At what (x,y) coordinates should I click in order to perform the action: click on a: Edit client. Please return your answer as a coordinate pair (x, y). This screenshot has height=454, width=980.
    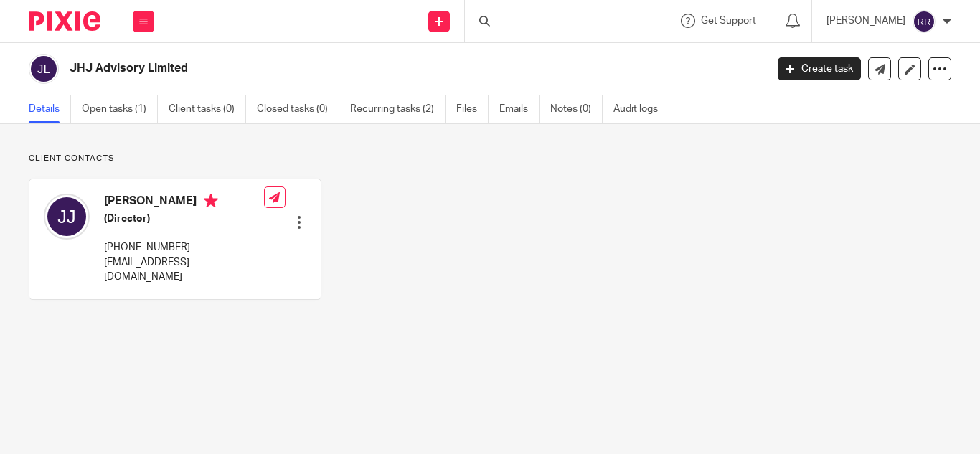
    Looking at the image, I should click on (910, 69).